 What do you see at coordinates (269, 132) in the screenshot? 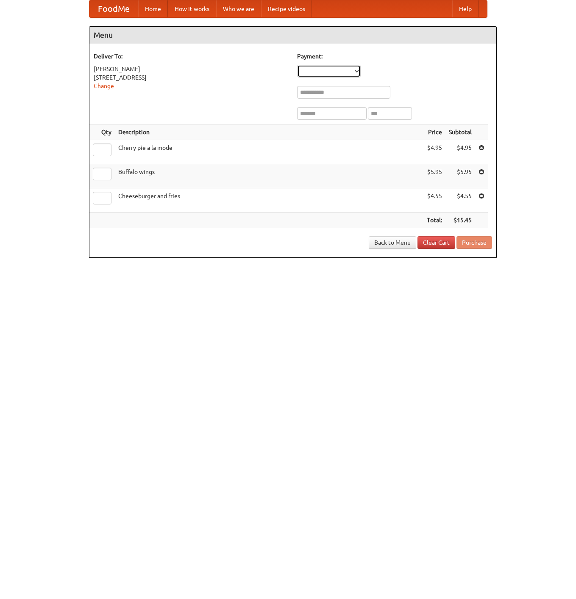
I see `th: Description` at bounding box center [269, 132].